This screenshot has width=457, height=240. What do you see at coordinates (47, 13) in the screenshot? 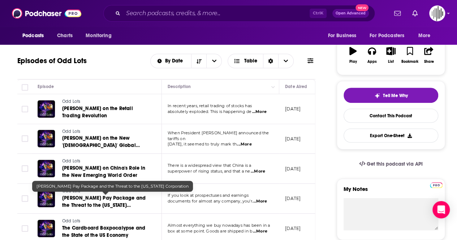
I see `img: Podchaser - Follow, Share and Rate Podcasts` at bounding box center [47, 13].